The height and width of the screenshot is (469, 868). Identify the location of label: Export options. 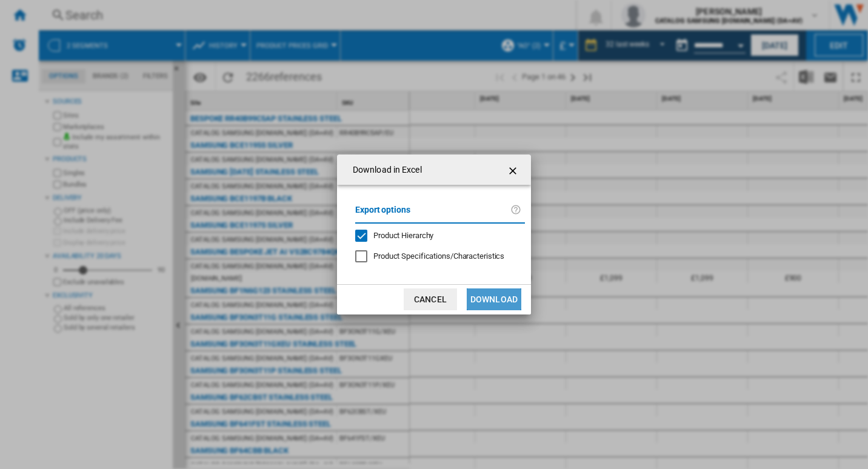
(433, 214).